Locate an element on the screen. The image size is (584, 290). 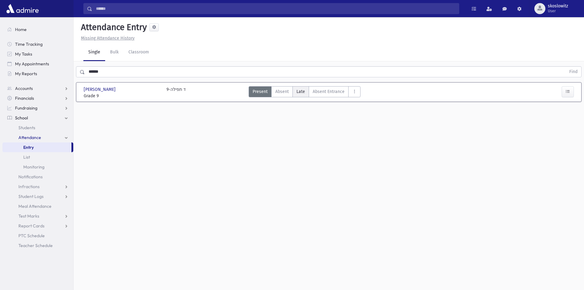
div: AttTypes is located at coordinates (305, 93).